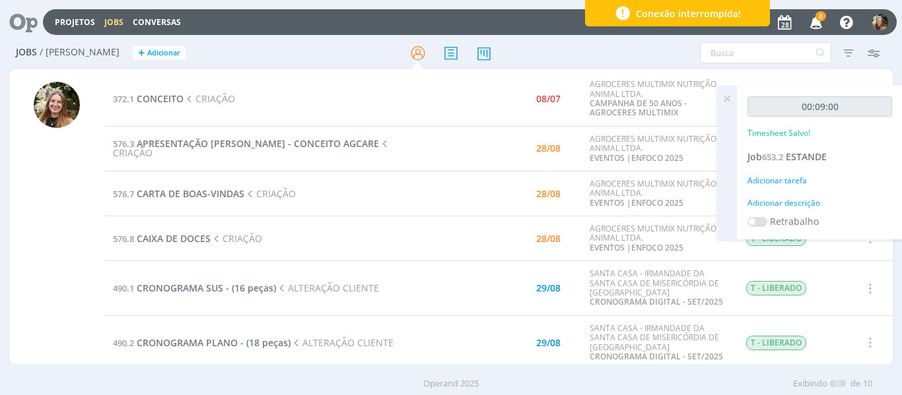 This screenshot has height=395, width=902. Describe the element at coordinates (159, 53) in the screenshot. I see `button: +Adicionar` at that location.